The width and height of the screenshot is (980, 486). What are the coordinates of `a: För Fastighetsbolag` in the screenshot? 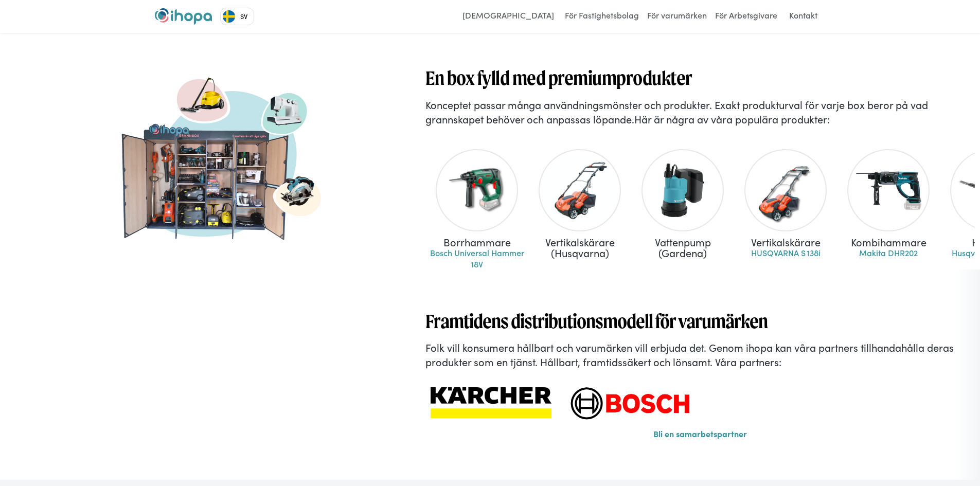 It's located at (602, 16).